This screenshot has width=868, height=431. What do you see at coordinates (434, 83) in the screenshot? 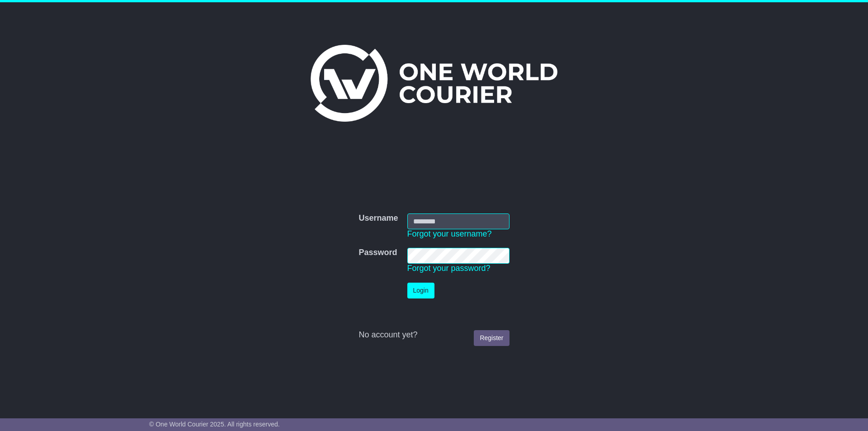
I see `img: One World` at bounding box center [434, 83].